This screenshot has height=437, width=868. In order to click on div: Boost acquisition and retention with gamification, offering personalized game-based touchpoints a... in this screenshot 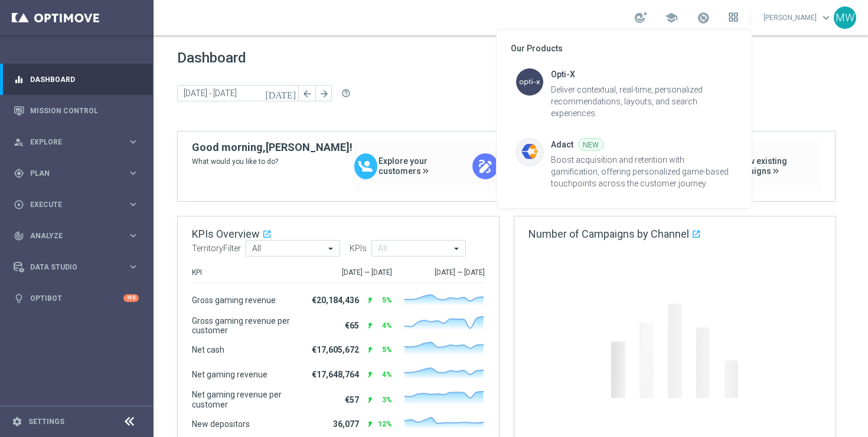, I will do `click(641, 172)`.